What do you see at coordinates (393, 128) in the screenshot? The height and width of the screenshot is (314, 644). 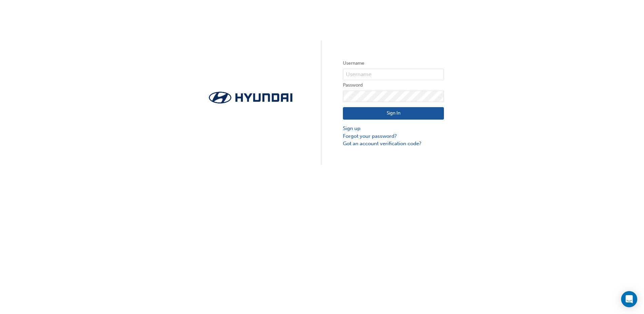 I see `a: Sign up` at bounding box center [393, 128].